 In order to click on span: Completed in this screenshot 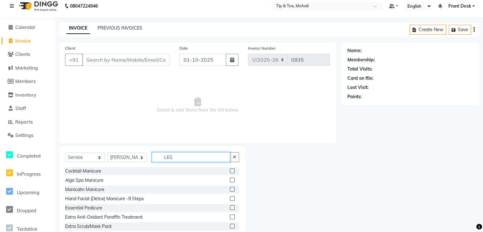, I will do `click(29, 156)`.